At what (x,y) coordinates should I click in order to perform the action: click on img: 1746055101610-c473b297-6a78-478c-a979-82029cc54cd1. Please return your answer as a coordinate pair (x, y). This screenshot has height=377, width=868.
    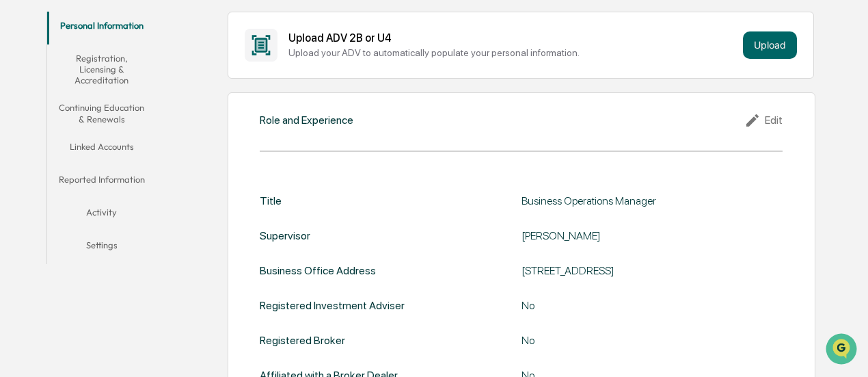
    Looking at the image, I should click on (26, 117).